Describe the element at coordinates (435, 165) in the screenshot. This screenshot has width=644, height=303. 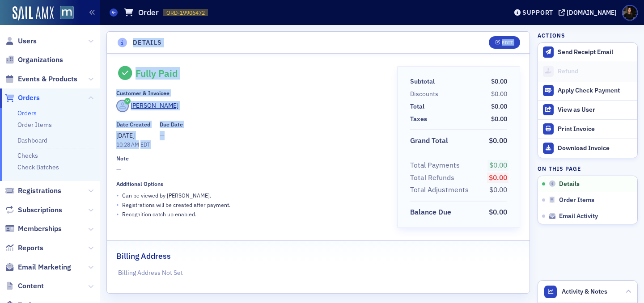
I see `div: Total Payments` at that location.